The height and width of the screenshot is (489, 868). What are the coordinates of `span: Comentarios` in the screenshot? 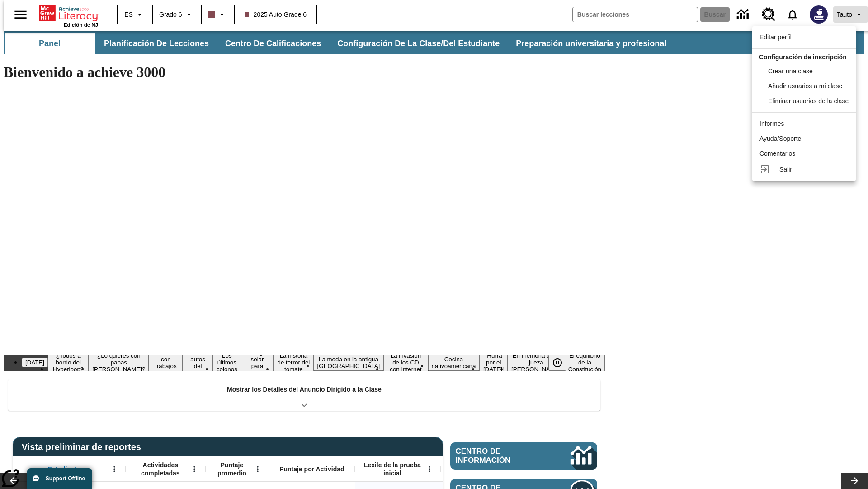 It's located at (777, 153).